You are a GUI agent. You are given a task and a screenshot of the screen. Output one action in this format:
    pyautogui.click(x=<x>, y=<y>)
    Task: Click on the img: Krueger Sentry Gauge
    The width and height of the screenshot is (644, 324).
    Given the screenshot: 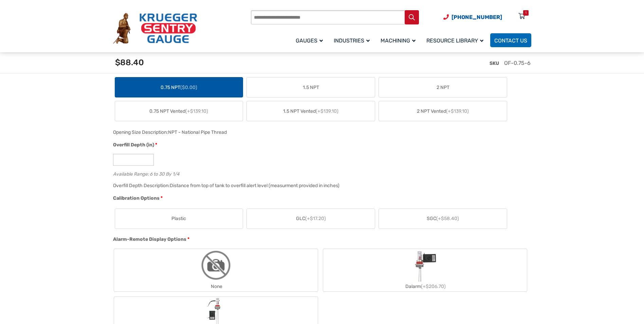 What is the action you would take?
    pyautogui.click(x=155, y=29)
    